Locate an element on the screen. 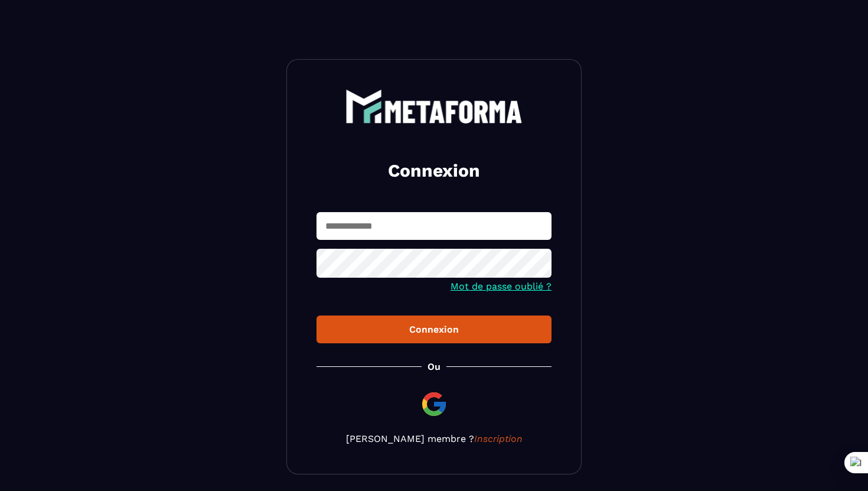 The width and height of the screenshot is (868, 491). p: Ou is located at coordinates (434, 366).